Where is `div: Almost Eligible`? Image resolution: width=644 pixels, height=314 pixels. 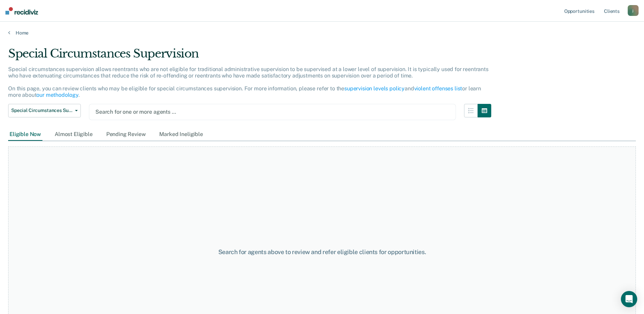 div: Almost Eligible is located at coordinates (74, 134).